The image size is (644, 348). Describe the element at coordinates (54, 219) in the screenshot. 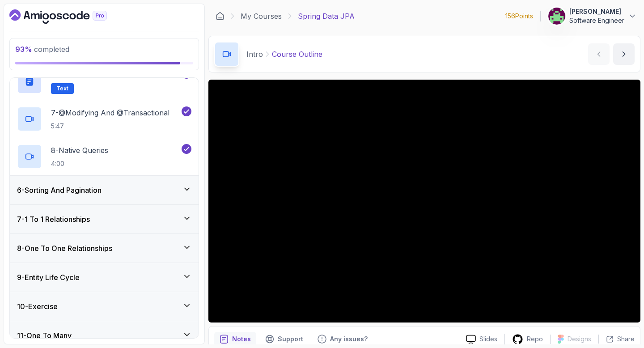

I see `h3: 7 - 1 To 1 Relationships` at that location.